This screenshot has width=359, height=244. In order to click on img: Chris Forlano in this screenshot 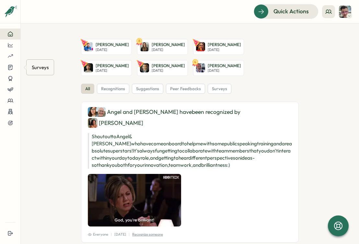, I will do `click(345, 12)`.